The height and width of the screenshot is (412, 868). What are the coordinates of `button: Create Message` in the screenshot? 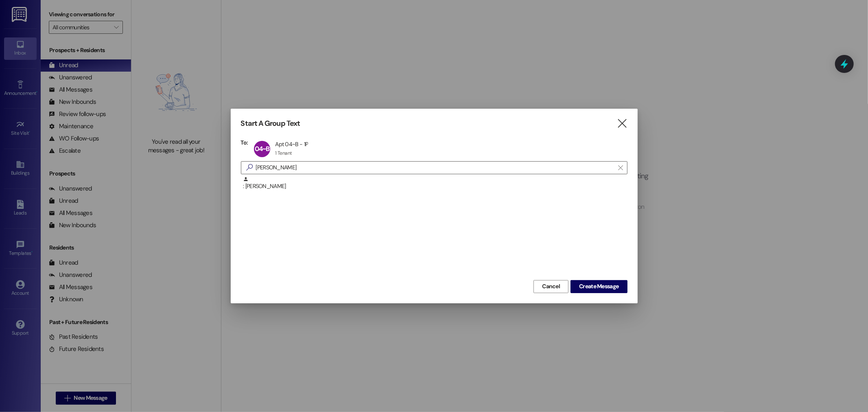 It's located at (599, 287).